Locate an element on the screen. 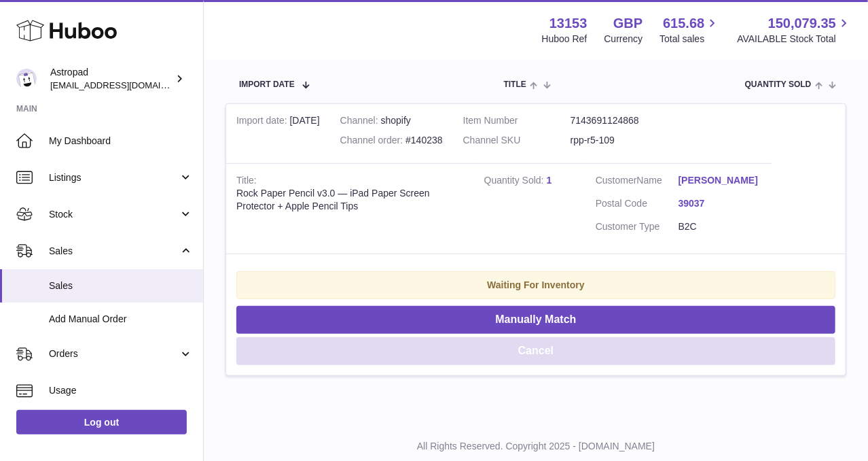 Image resolution: width=868 pixels, height=461 pixels. span: 150,079.35 is located at coordinates (802, 23).